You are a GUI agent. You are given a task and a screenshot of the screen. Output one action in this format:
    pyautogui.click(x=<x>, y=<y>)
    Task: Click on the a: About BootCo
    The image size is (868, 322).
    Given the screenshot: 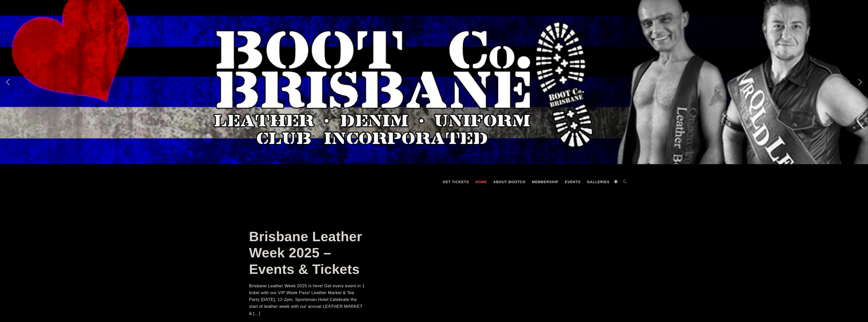 What is the action you would take?
    pyautogui.click(x=509, y=182)
    